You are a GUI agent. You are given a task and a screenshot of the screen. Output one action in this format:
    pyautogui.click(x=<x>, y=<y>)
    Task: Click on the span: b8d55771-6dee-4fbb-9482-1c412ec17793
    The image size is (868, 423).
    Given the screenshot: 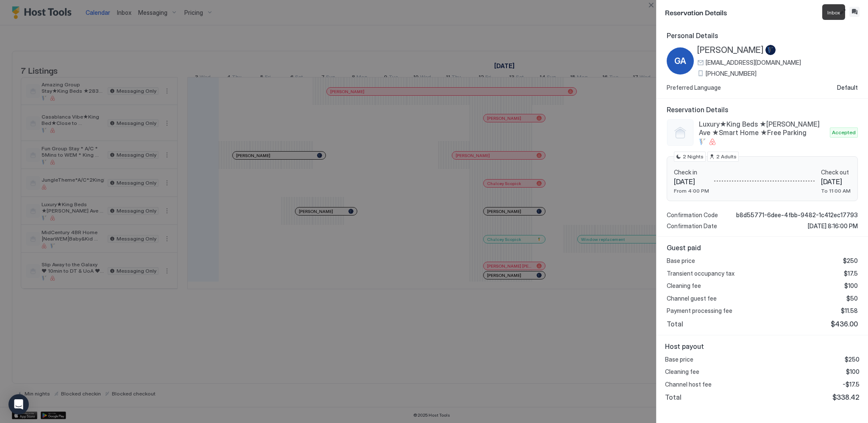 What is the action you would take?
    pyautogui.click(x=797, y=215)
    